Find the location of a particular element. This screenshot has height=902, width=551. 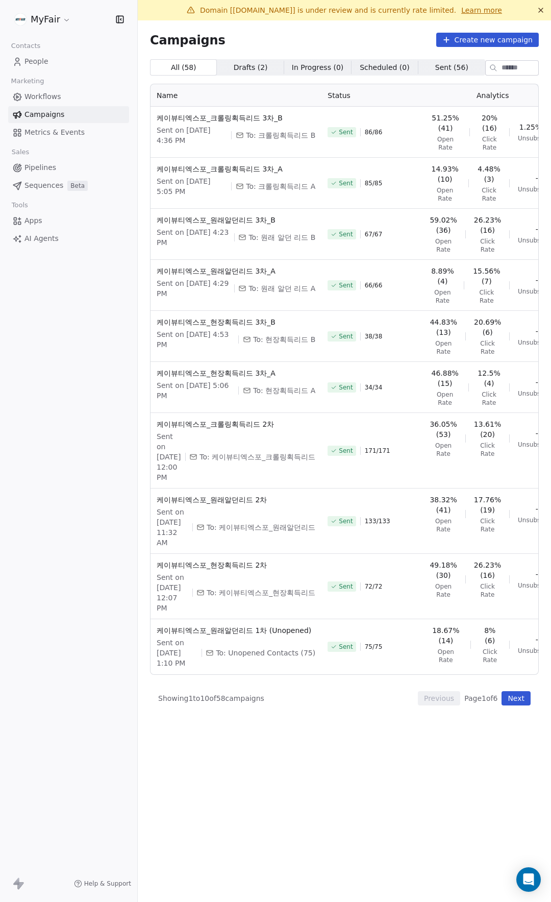

img: %C3%AC%C2%9B%C2%90%C3%AD%C2%98%C2%95%20%C3%AB%C2%A1%C2%9C%C3%AA%C2%B3%C2%A0(white+round).png is located at coordinates (20, 19).